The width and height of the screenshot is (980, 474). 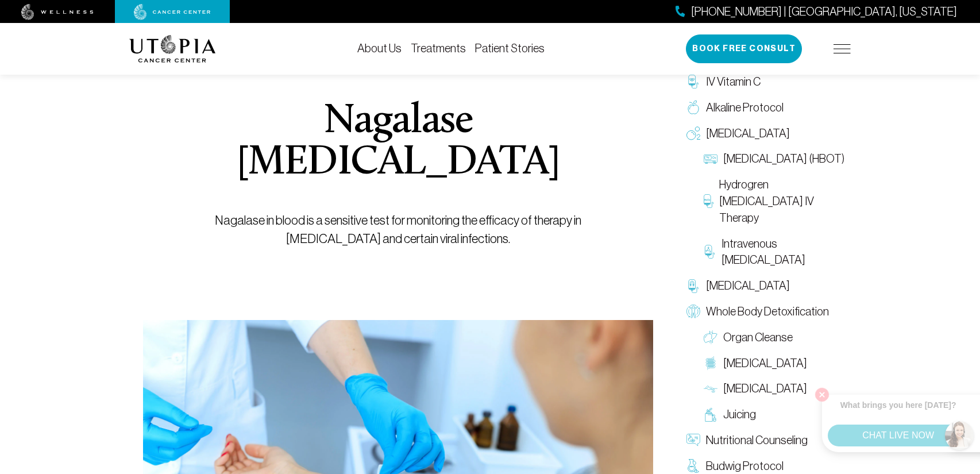 I want to click on a: Patient Stories, so click(x=509, y=48).